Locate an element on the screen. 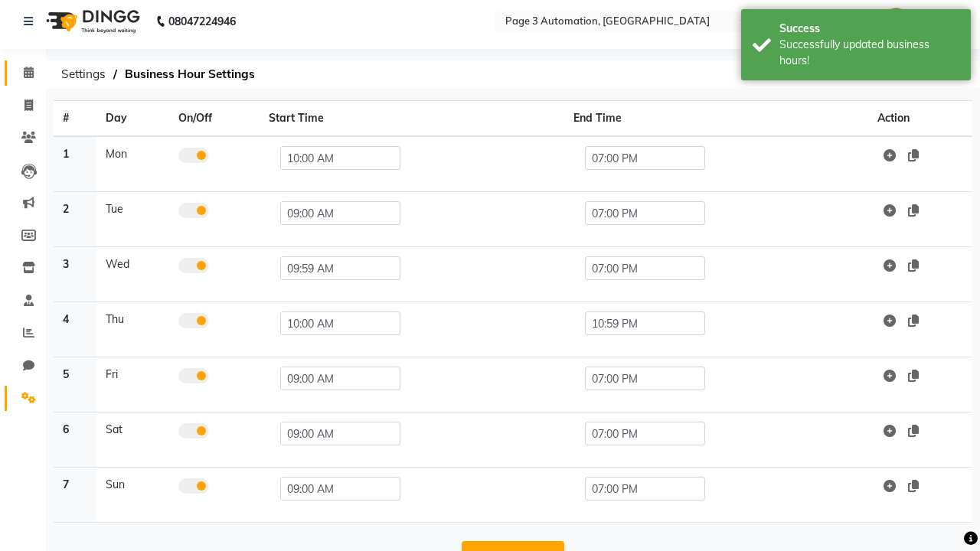 The width and height of the screenshot is (980, 551). td: Sat is located at coordinates (133, 441).